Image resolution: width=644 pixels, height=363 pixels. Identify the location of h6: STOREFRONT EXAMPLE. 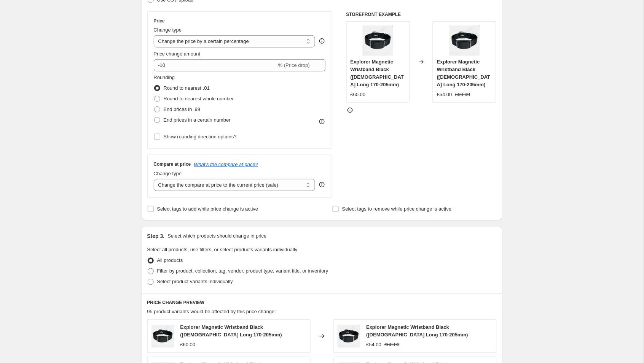
(421, 14).